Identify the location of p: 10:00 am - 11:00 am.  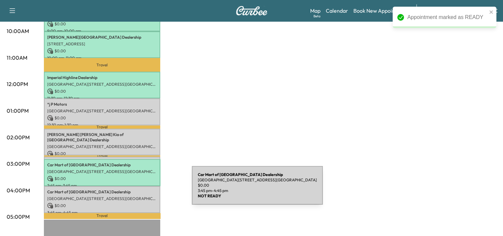
(102, 58).